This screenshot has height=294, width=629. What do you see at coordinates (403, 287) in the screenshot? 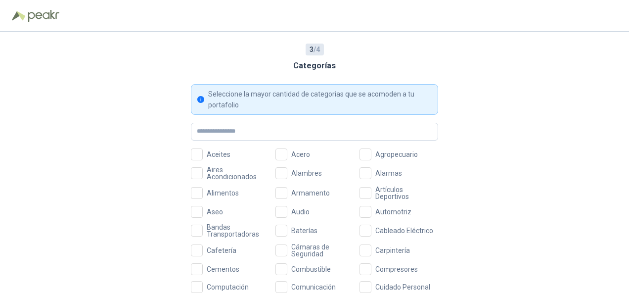
I see `span: Cuidado Personal` at bounding box center [403, 287].